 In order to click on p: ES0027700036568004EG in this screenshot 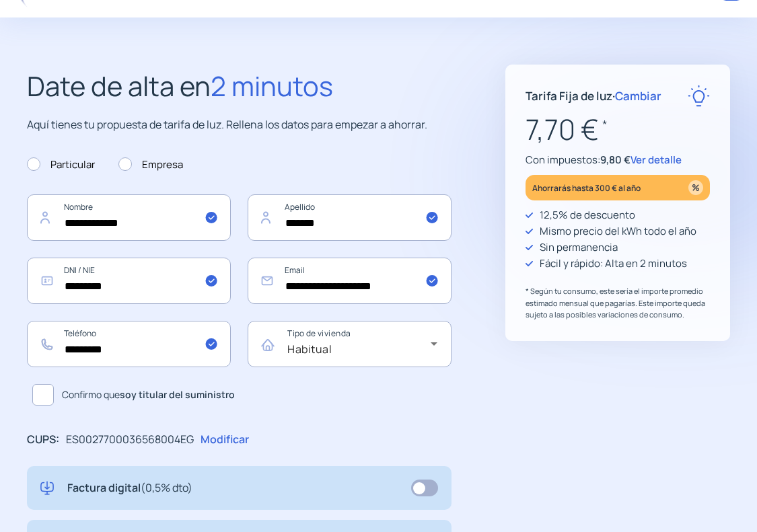, I will do `click(130, 440)`.